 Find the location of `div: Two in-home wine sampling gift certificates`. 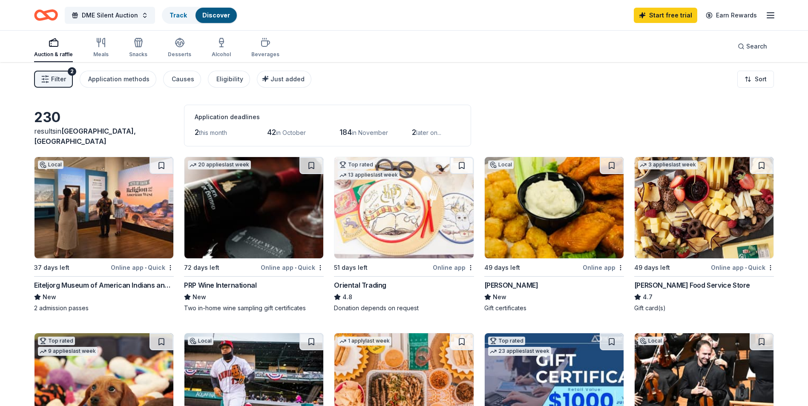

div: Two in-home wine sampling gift certificates is located at coordinates (254, 308).